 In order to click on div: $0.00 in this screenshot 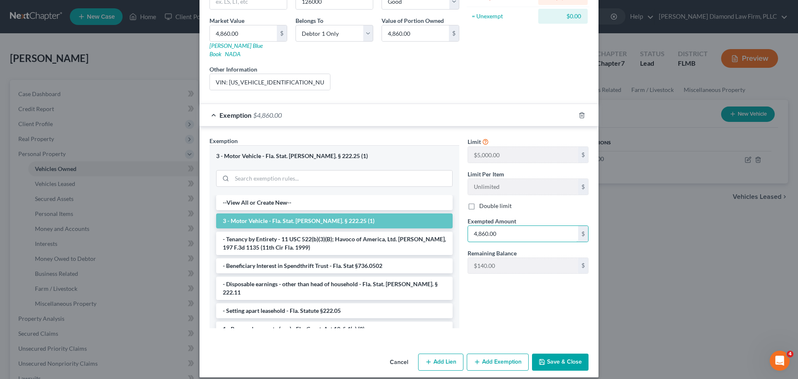, I will do `click(563, 16)`.